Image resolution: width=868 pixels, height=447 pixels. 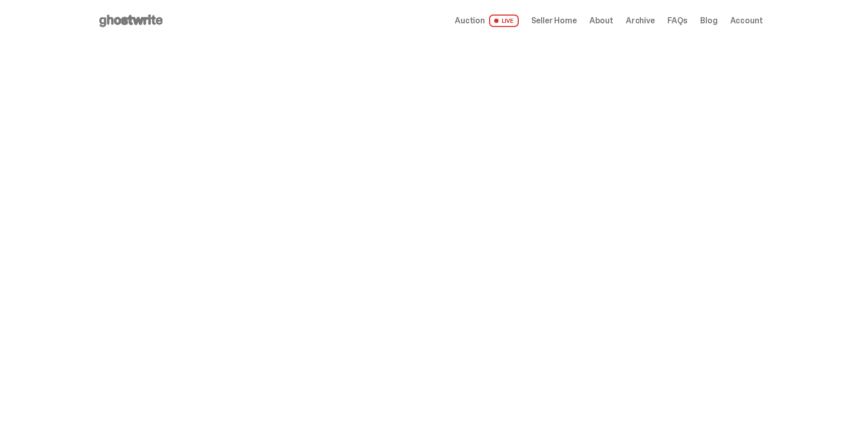 I want to click on a: Seller Home, so click(x=554, y=21).